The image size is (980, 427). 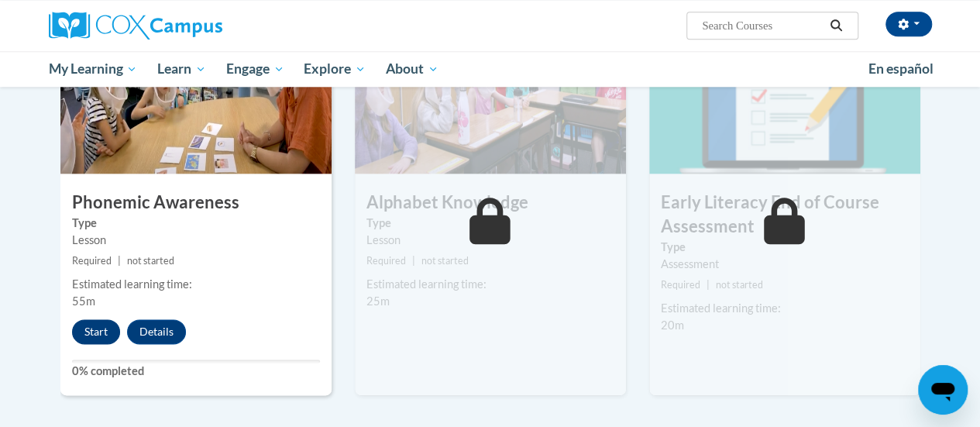 What do you see at coordinates (901, 68) in the screenshot?
I see `span: En español` at bounding box center [901, 68].